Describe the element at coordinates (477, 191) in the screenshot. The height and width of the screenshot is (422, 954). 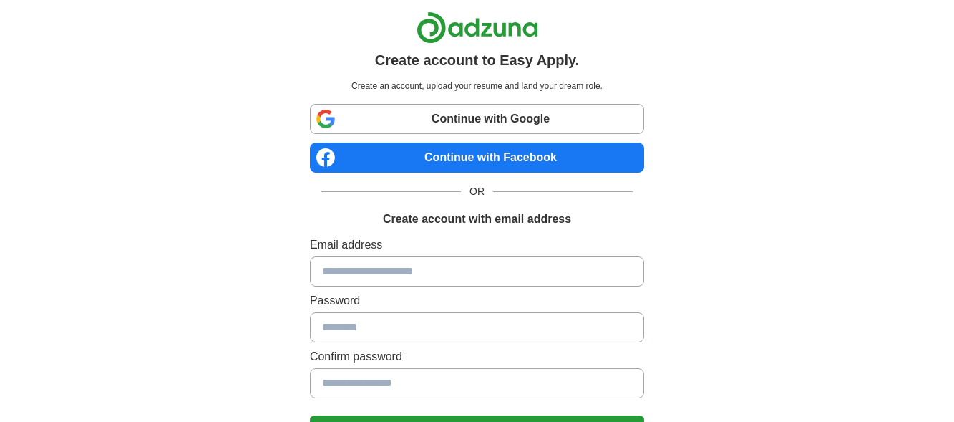
I see `span: OR` at that location.